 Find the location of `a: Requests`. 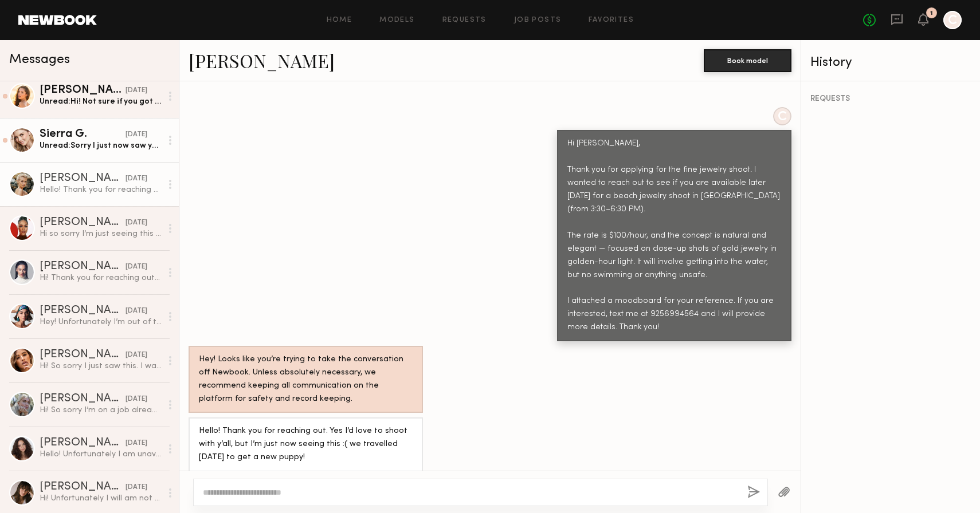

a: Requests is located at coordinates (464, 20).